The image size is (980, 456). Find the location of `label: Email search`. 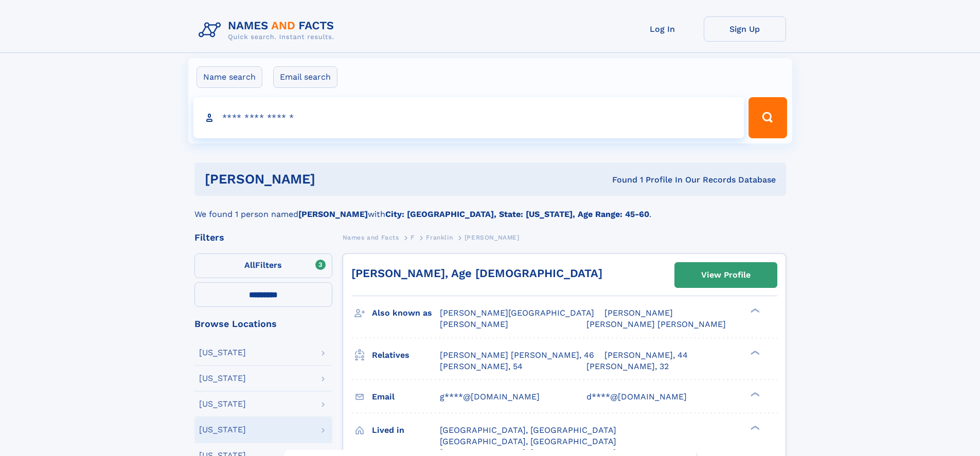

label: Email search is located at coordinates (305, 77).